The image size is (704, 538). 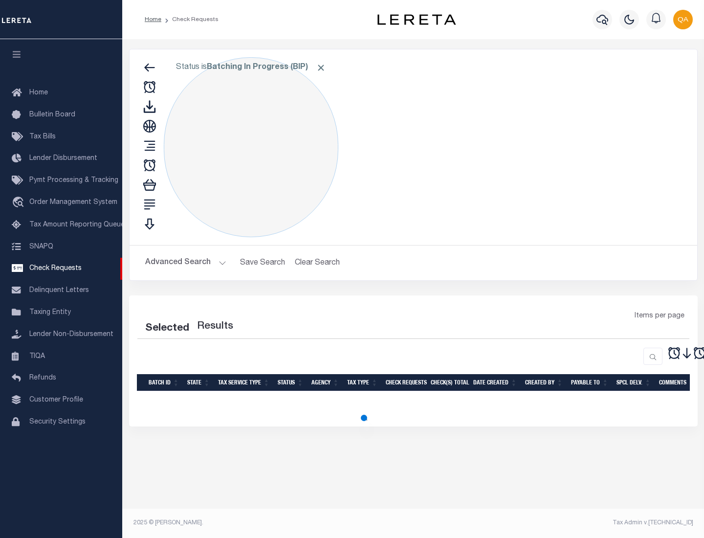 I want to click on span: Lender Disbursement, so click(x=63, y=158).